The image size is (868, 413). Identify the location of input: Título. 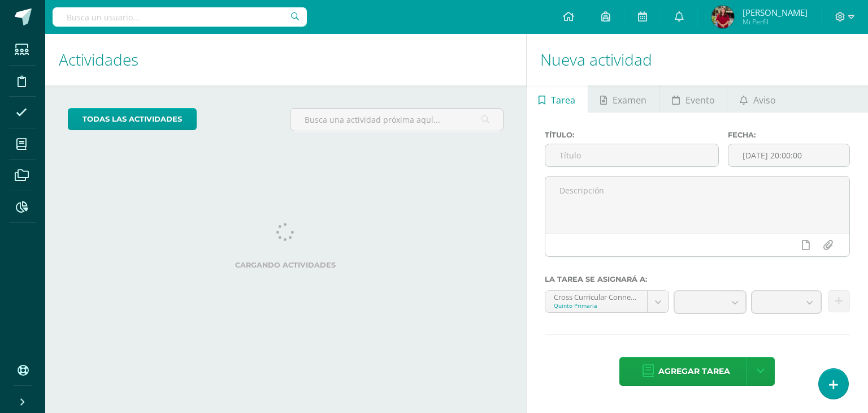
(632, 155).